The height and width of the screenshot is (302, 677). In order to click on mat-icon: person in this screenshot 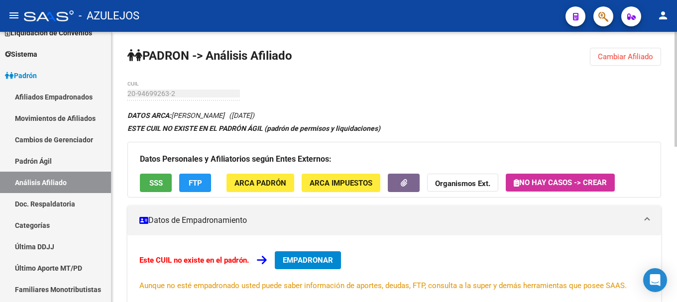, I will do `click(663, 15)`.